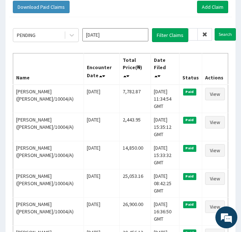 Image resolution: width=241 pixels, height=232 pixels. I want to click on td: 14,850.00, so click(135, 155).